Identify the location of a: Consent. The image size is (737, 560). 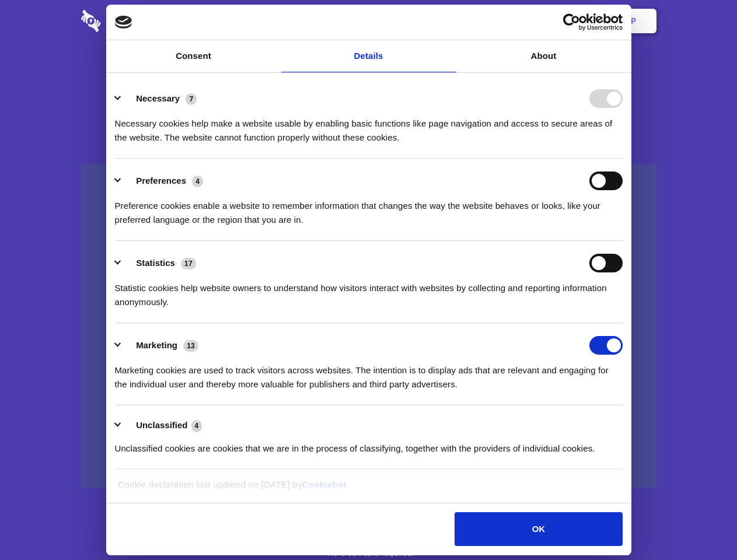
(193, 56).